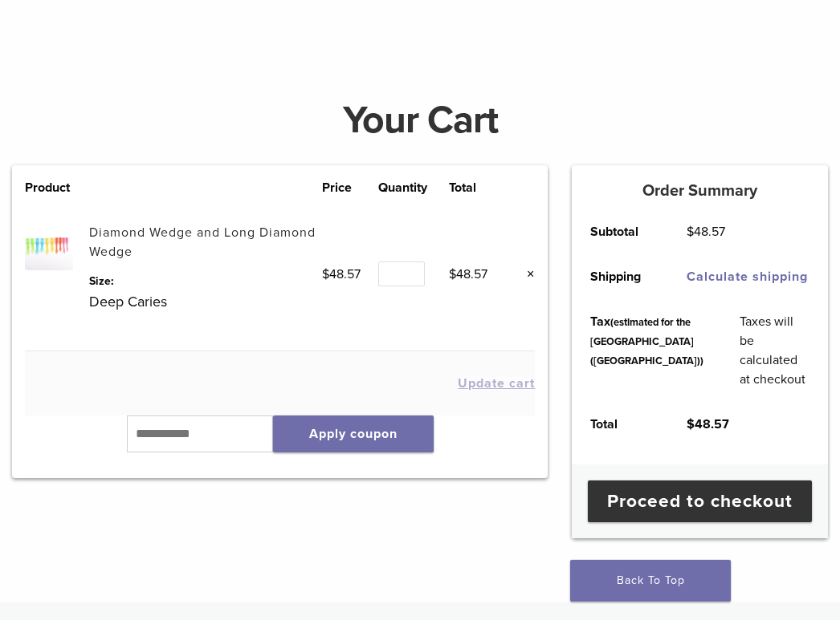 Image resolution: width=840 pixels, height=620 pixels. Describe the element at coordinates (699, 502) in the screenshot. I see `a: Proceed to checkout` at that location.